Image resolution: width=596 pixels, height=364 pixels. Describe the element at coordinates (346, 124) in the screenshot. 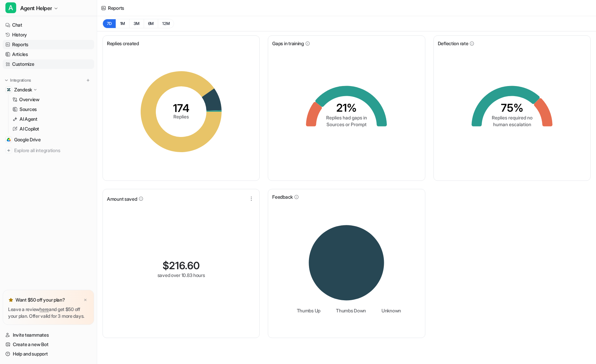

I see `tspan: Sources or Prompt` at that location.